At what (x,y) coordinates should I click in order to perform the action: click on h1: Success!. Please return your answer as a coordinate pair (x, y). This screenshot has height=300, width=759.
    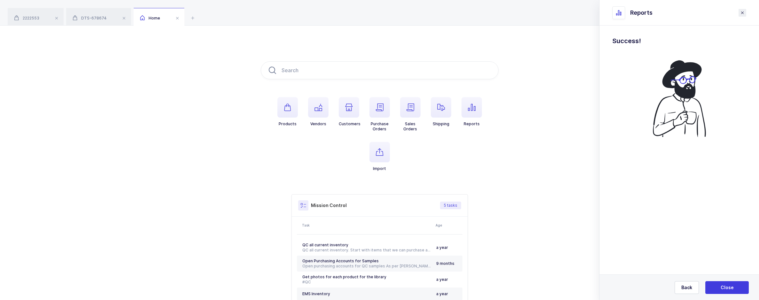
    Looking at the image, I should click on (679, 41).